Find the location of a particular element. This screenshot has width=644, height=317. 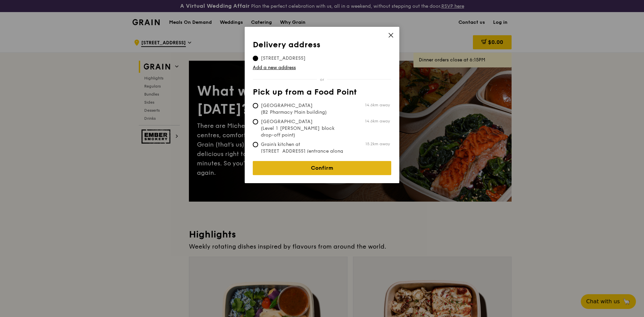

a: Confirm is located at coordinates (322, 168).